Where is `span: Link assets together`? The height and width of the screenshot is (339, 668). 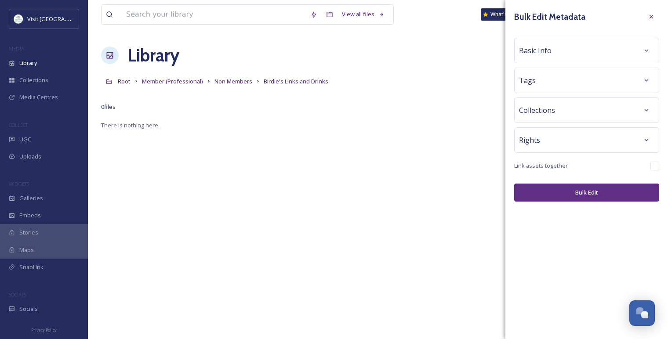
span: Link assets together is located at coordinates (541, 166).